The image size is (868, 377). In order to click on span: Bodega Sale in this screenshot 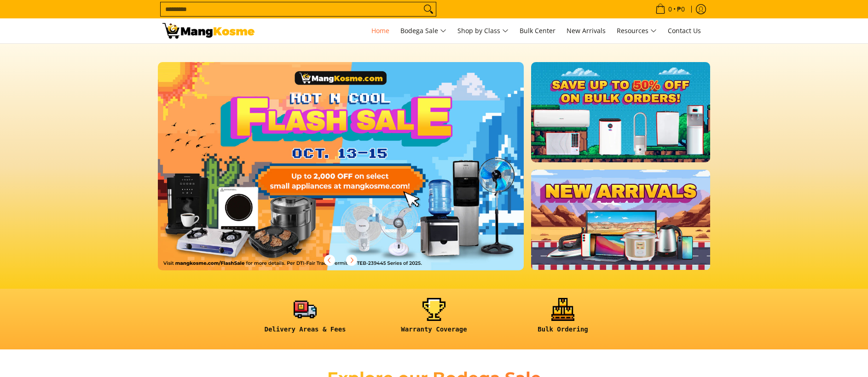, I will do `click(423, 31)`.